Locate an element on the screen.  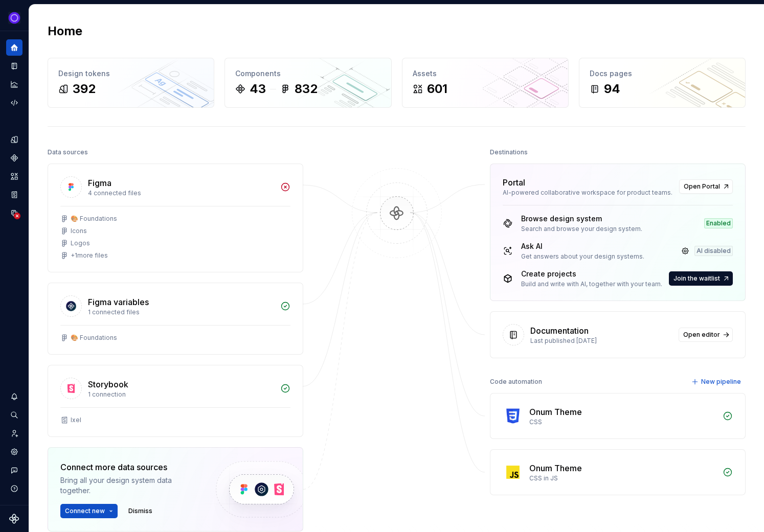
a: Components is located at coordinates (14, 158).